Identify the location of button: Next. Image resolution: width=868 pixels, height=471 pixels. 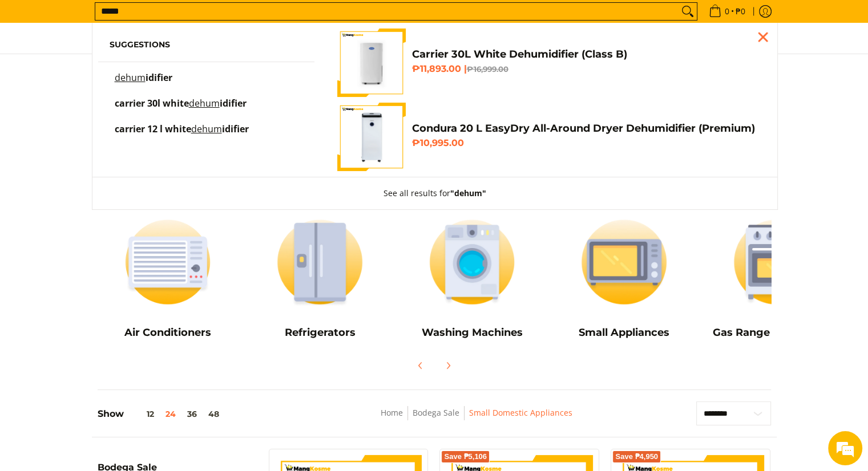
(448, 366).